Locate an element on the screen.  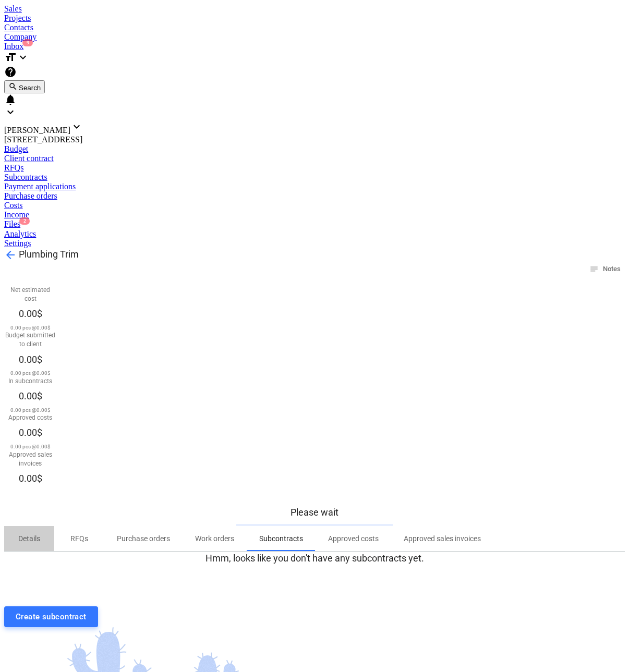
div: Settings is located at coordinates (314, 244).